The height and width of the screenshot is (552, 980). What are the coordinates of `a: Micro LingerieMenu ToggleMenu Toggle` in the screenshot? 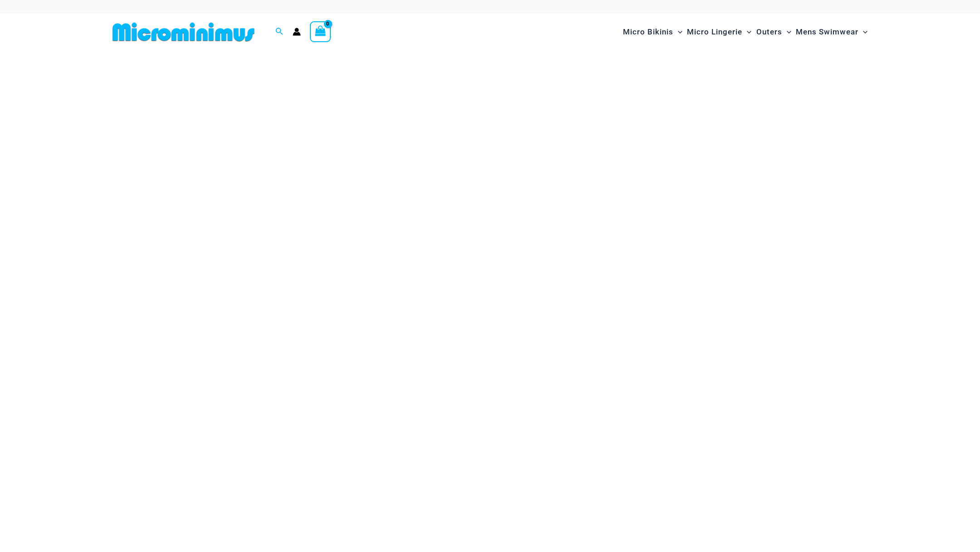 It's located at (718, 32).